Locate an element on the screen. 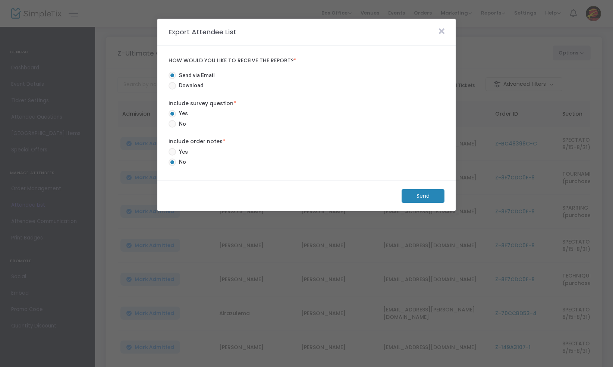  m-panel-header: Export Attendee List is located at coordinates (307, 32).